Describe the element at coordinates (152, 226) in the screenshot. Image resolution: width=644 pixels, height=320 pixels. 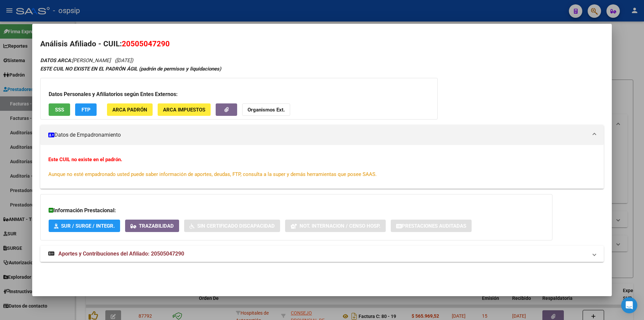
I see `button: Trazabilidad` at that location.